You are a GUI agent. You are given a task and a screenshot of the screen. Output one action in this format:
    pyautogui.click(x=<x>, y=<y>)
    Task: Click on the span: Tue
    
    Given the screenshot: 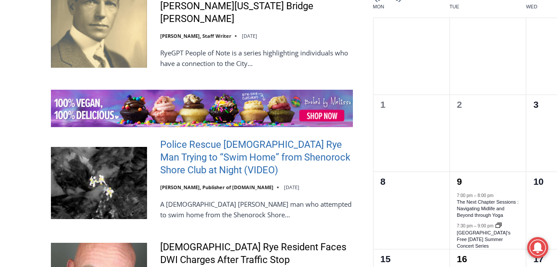 What is the action you would take?
    pyautogui.click(x=488, y=7)
    